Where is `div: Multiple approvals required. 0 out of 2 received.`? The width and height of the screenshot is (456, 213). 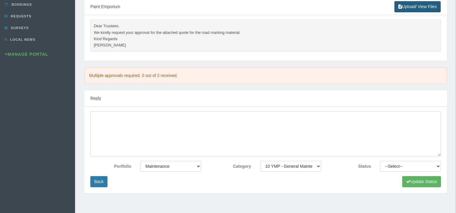 div: Multiple approvals required. 0 out of 2 received. is located at coordinates (266, 76).